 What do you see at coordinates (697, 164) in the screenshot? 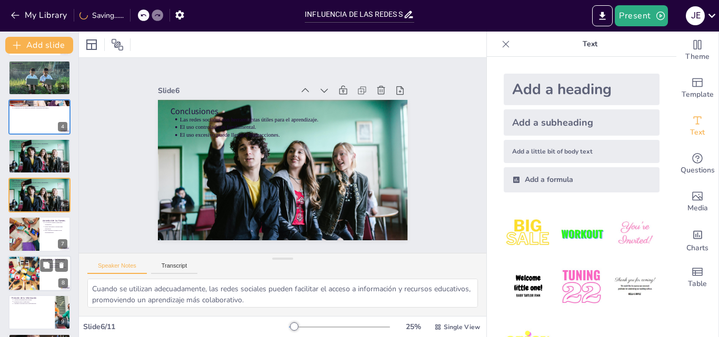
I see `div: Get real-time input from your audience` at bounding box center [697, 164].